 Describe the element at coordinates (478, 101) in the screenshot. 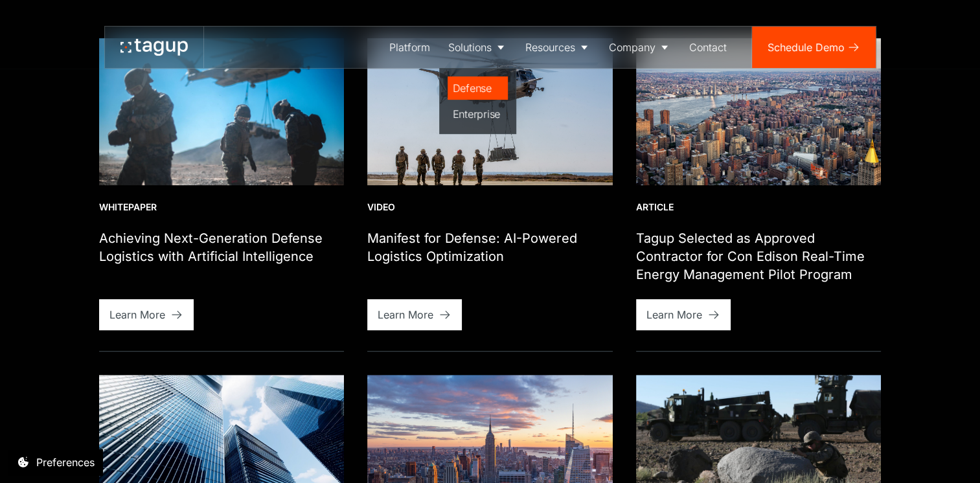

I see `nav: Solutions` at that location.